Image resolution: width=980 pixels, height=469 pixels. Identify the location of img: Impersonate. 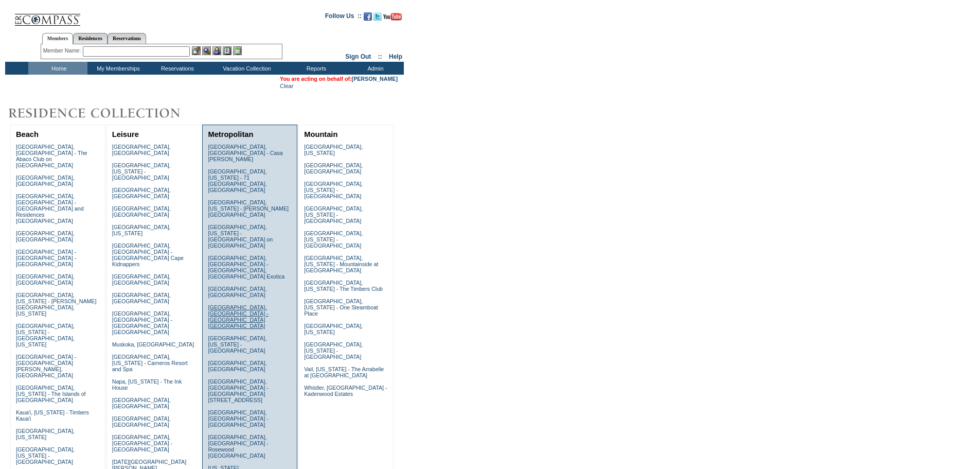
(217, 50).